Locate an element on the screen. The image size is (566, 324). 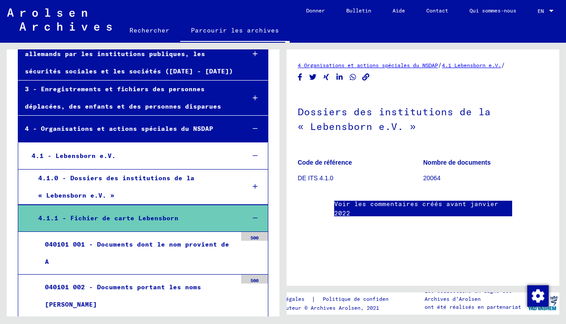
div: 4.1.0 - Dossiers des institutions de la « Lebensborn e.V. » is located at coordinates (135, 187).